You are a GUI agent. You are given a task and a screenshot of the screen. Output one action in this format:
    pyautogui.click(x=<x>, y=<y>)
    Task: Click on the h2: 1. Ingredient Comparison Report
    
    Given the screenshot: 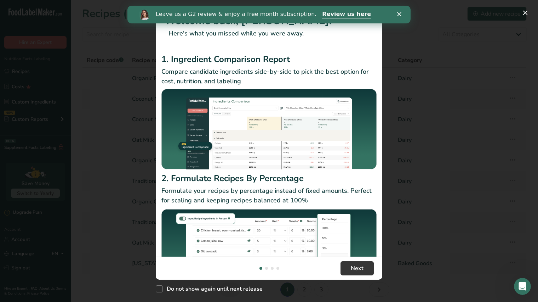 What is the action you would take?
    pyautogui.click(x=269, y=59)
    